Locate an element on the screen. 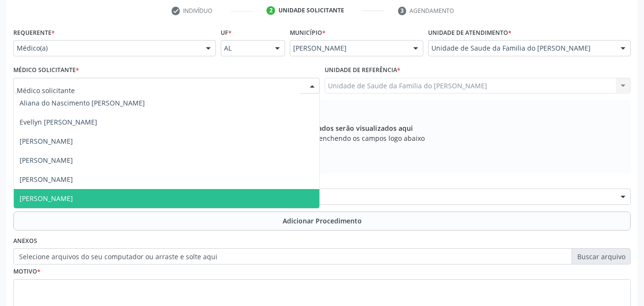  label: Unidade de atendimento is located at coordinates (470, 32).